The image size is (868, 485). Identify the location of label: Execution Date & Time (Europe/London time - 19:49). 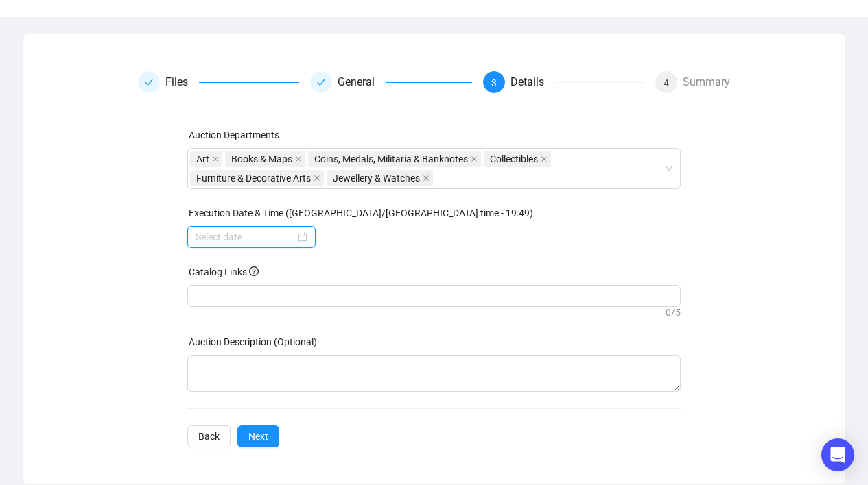
(361, 213).